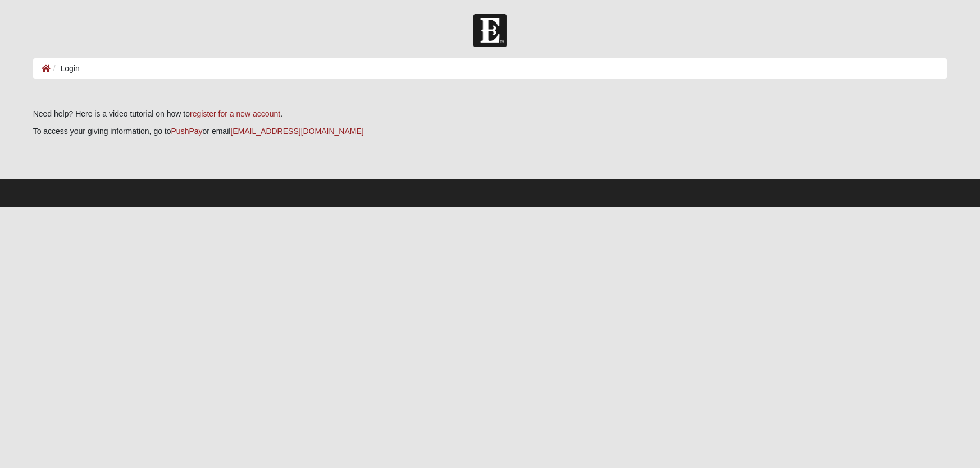 This screenshot has width=980, height=468. Describe the element at coordinates (490, 30) in the screenshot. I see `img: Church of Eleven22 Logo` at that location.